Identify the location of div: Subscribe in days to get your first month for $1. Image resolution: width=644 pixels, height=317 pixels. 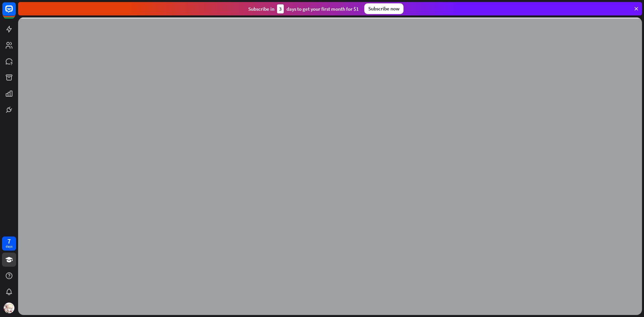
(304, 9).